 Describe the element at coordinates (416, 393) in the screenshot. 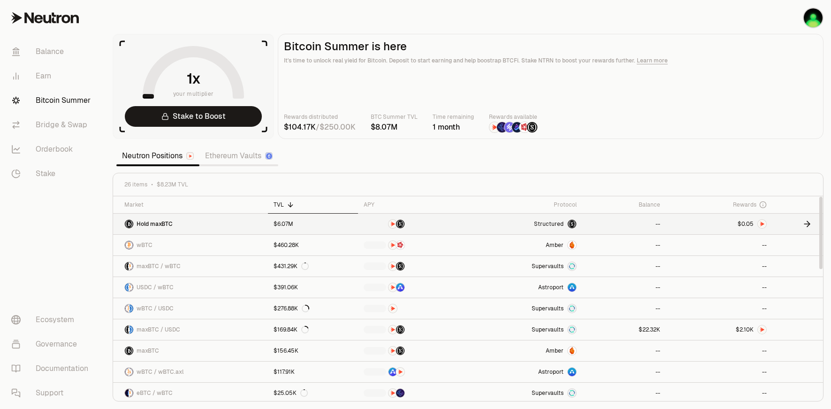

I see `button: NTRNEtherFi Points` at that location.